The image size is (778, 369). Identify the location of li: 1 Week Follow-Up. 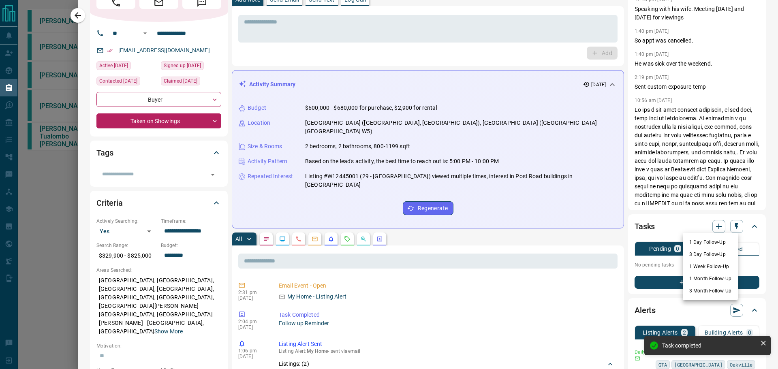
(710, 267).